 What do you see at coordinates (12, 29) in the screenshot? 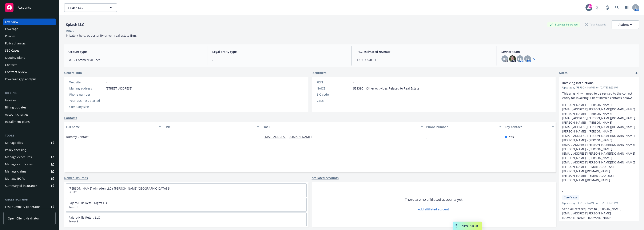
I see `div: Coverage` at bounding box center [12, 29].